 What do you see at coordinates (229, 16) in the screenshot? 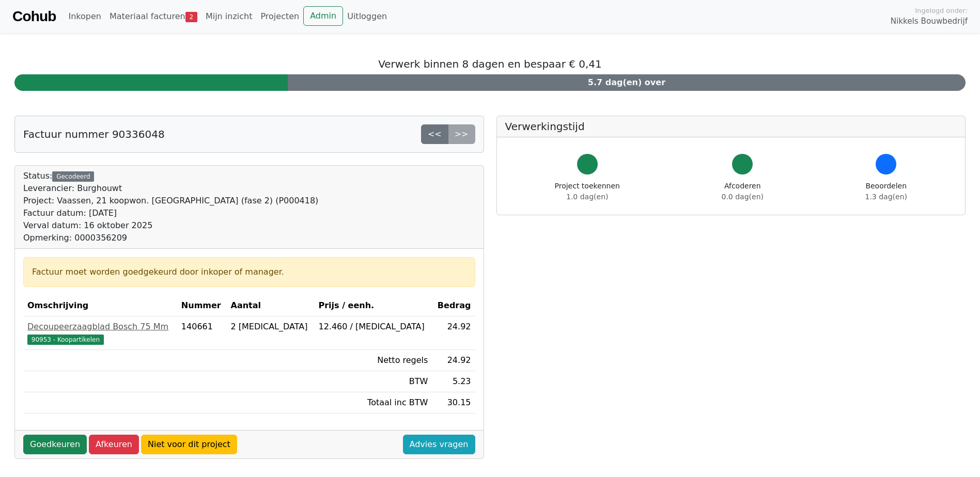
I see `a: Mijn inzicht` at bounding box center [229, 16].